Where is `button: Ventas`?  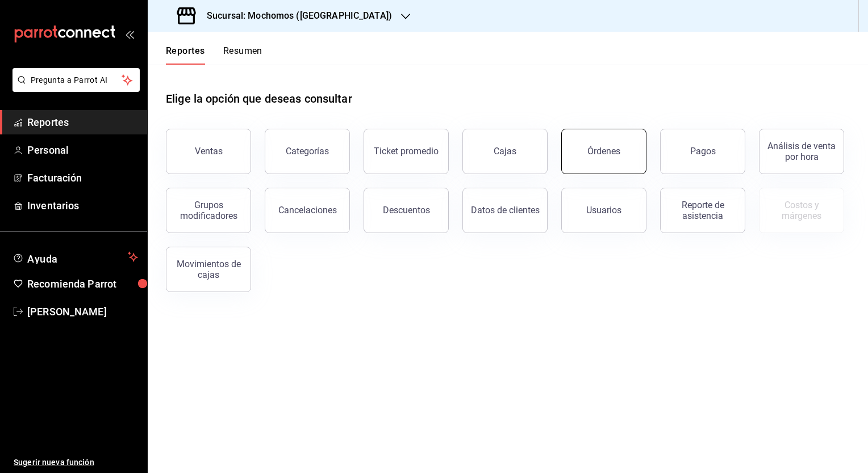
button: Ventas is located at coordinates (209, 152).